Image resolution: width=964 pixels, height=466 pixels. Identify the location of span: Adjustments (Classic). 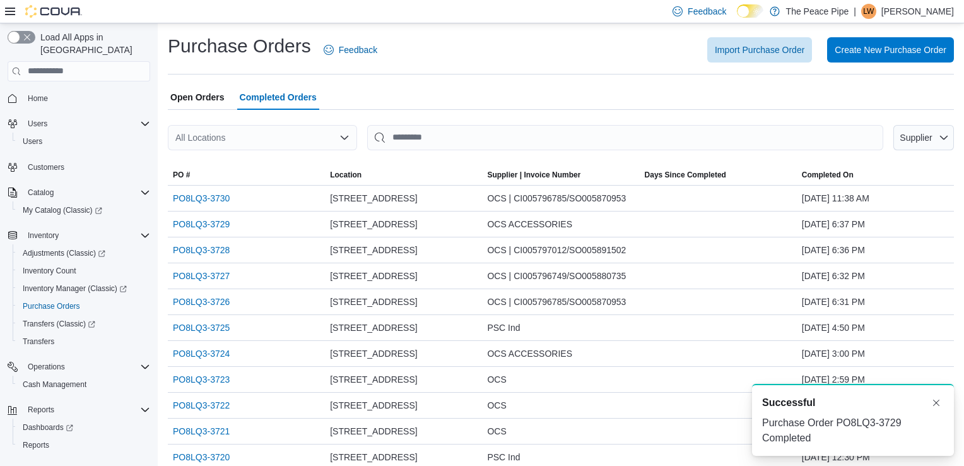
(84, 253).